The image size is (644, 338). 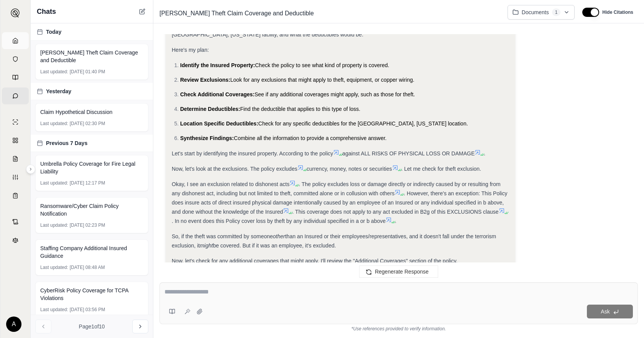 What do you see at coordinates (605, 312) in the screenshot?
I see `span: Ask` at bounding box center [605, 312].